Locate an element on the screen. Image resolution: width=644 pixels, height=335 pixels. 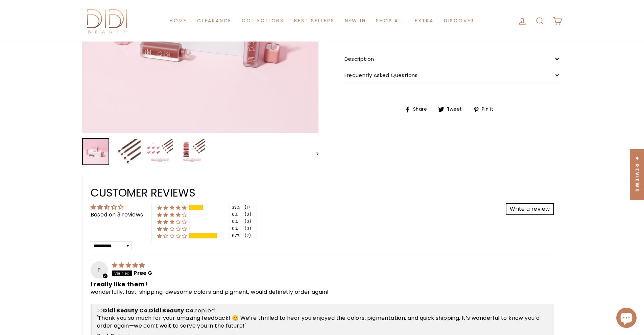
div: Click to open Judge.me floating reviews tab is located at coordinates (637, 175).